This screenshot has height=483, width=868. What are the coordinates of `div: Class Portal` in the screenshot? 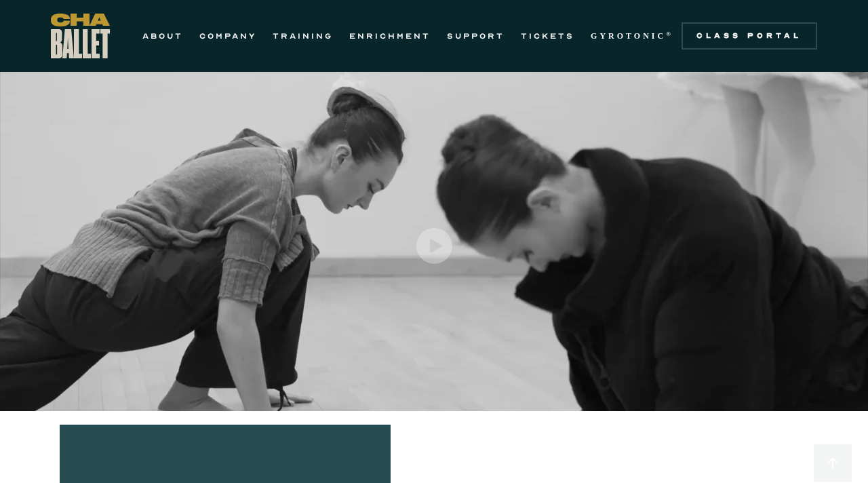 It's located at (749, 36).